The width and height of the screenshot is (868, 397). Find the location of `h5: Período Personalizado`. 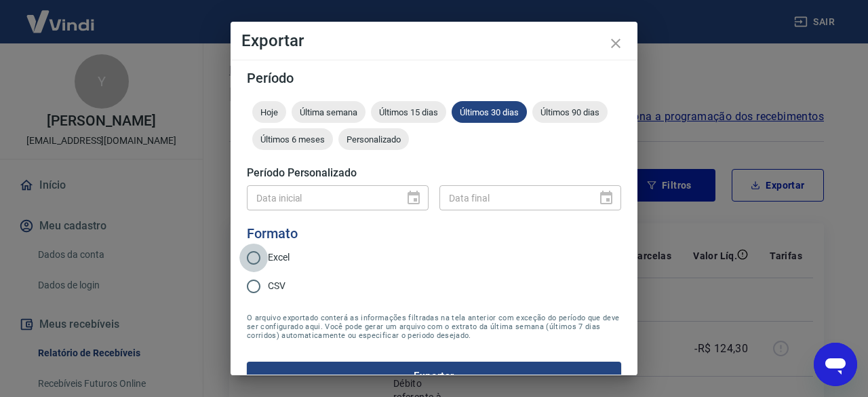

h5: Período Personalizado is located at coordinates (434, 173).